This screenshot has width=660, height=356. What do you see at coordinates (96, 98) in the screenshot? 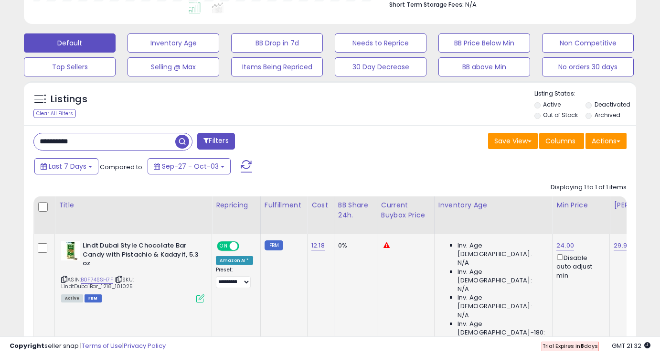
I see `div: Simone says…` at bounding box center [96, 98].